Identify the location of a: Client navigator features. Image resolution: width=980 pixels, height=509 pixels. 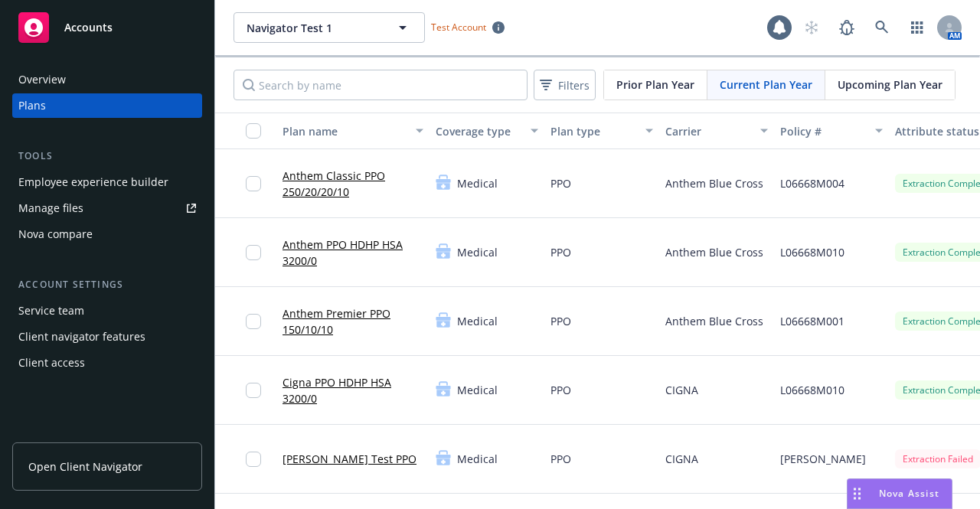
(107, 337).